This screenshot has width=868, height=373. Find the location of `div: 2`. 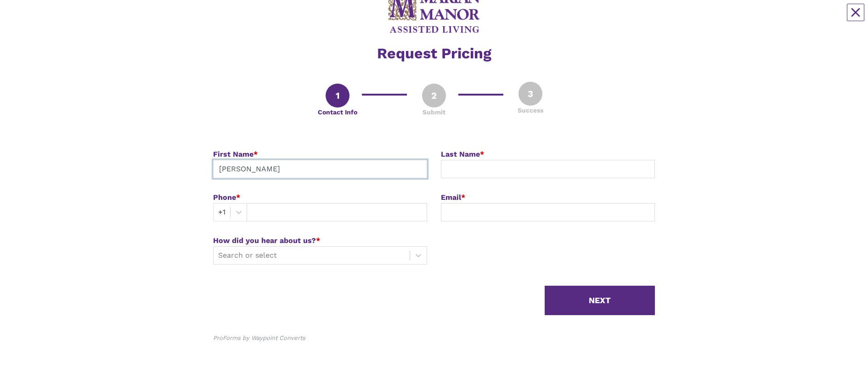

div: 2 is located at coordinates (434, 96).